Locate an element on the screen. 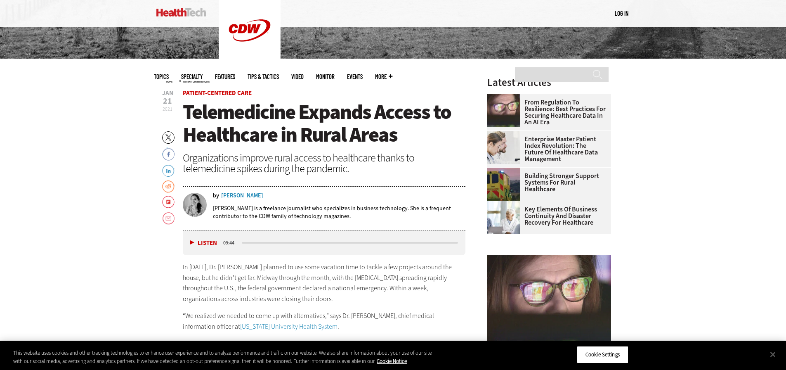 The width and height of the screenshot is (786, 370). img: medical researchers look at data on desktop monitor is located at coordinates (504, 147).